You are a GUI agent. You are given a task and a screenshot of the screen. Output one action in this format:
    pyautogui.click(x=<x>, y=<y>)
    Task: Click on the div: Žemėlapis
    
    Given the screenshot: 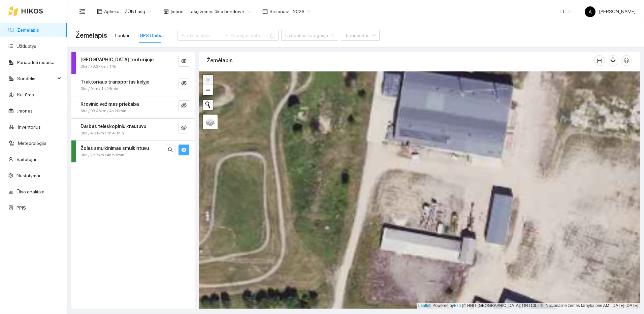 What is the action you would take?
    pyautogui.click(x=401, y=60)
    